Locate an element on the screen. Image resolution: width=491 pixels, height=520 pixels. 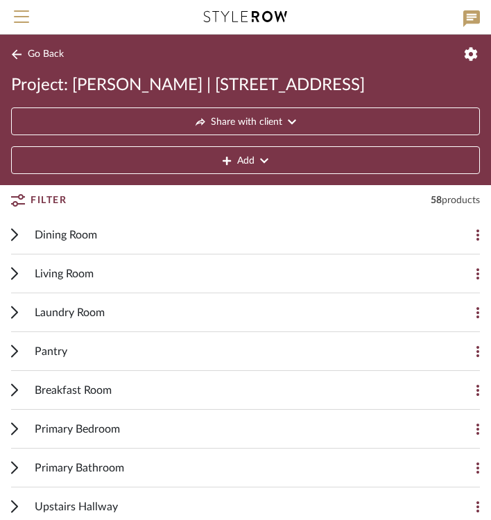
span: Pantry is located at coordinates (51, 352).